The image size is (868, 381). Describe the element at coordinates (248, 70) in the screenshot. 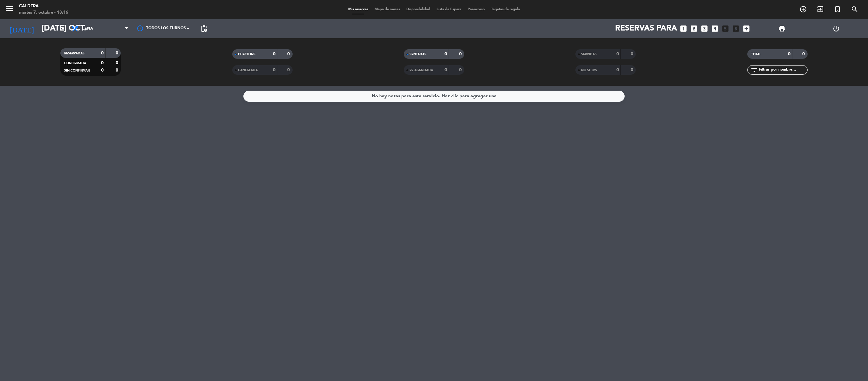

I see `span: CANCELADA` at that location.